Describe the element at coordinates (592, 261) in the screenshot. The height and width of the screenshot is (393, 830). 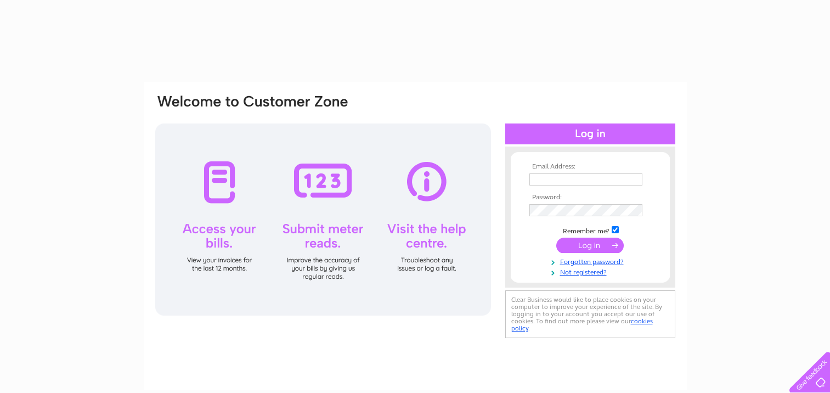
I see `a: Forgotten password?` at that location.